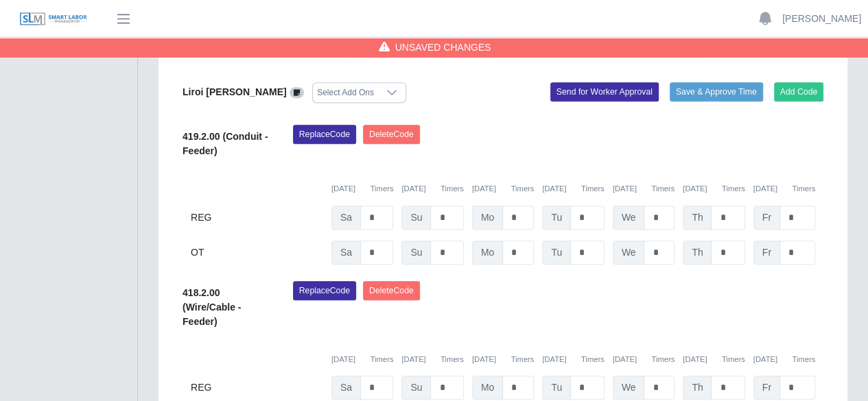 The image size is (868, 401). What do you see at coordinates (257, 252) in the screenshot?
I see `div: OT` at bounding box center [257, 252].